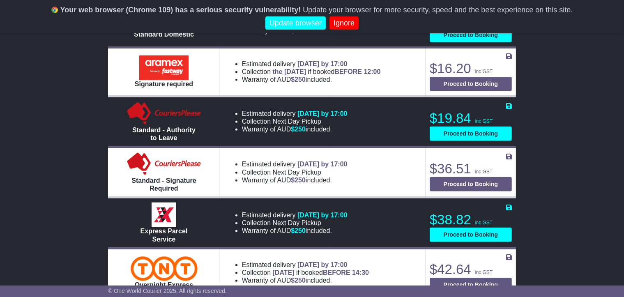 This screenshot has width=624, height=297. Describe the element at coordinates (437, 10) in the screenshot. I see `span: Update your browser for more security, speed and the best experience on this site.` at that location.